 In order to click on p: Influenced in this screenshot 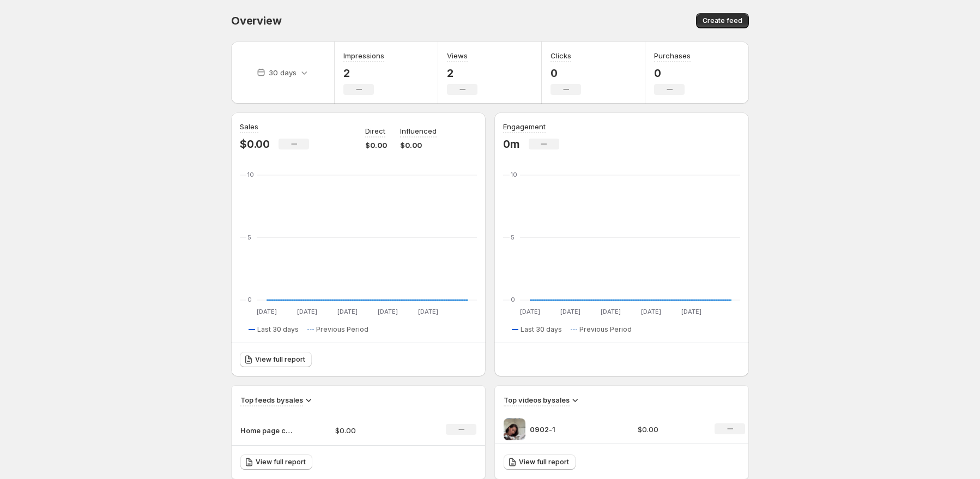, I will do `click(418, 131)`.